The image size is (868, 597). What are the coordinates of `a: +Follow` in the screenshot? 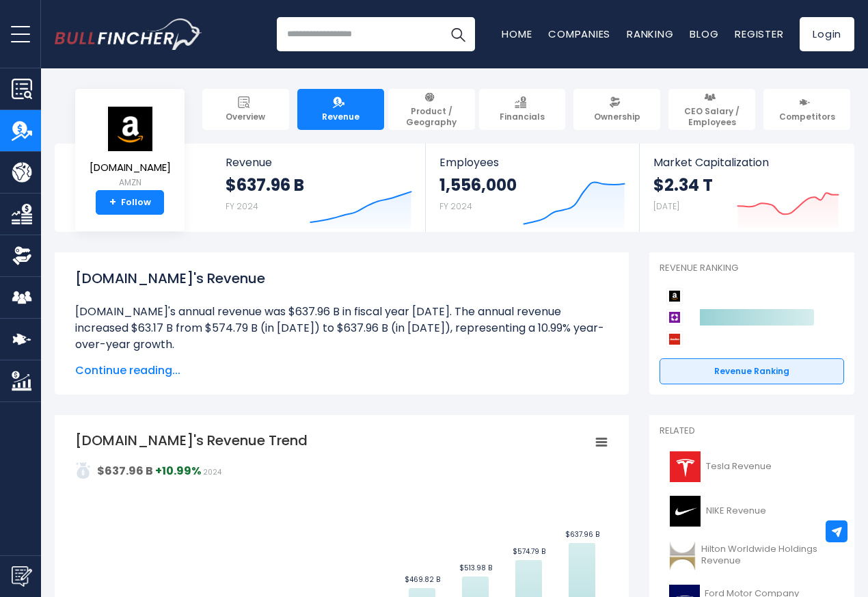 It's located at (130, 202).